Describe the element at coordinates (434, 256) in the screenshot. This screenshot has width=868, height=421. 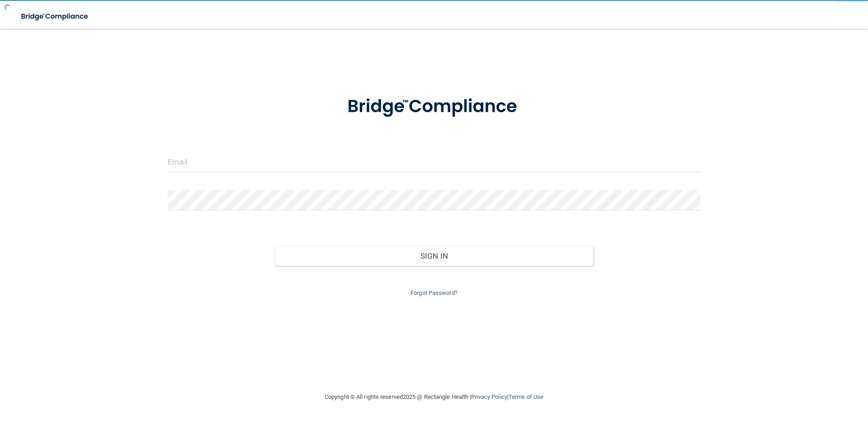
I see `button: Sign In` at that location.